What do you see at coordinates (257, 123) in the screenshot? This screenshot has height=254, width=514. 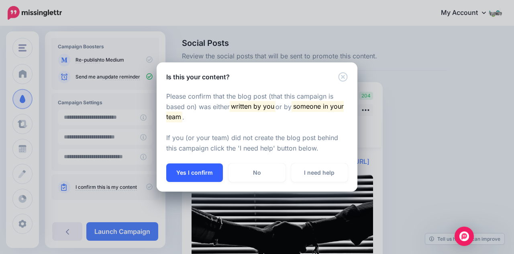 I see `p: Please confirm that the blog post (that this campaign is based on) was either or by . If you (or ...` at bounding box center [257, 123].